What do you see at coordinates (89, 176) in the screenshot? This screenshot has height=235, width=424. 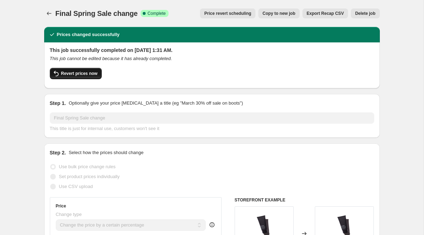 I see `span: Set product prices individually` at bounding box center [89, 176].